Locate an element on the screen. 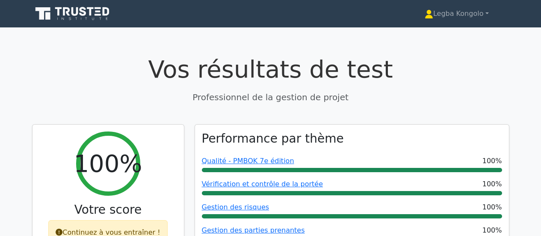  font: Gestion des parties prenantes is located at coordinates (253, 230).